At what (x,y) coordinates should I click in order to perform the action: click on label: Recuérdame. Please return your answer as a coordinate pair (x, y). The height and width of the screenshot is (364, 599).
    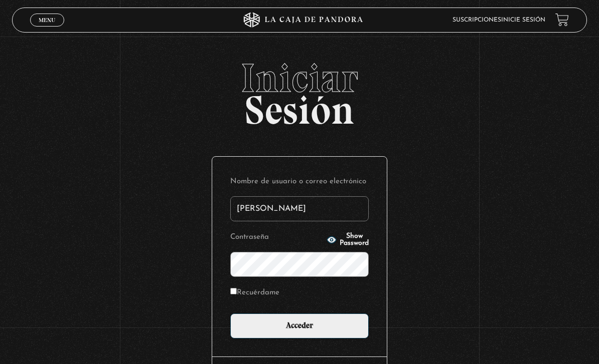
    Looking at the image, I should click on (255, 293).